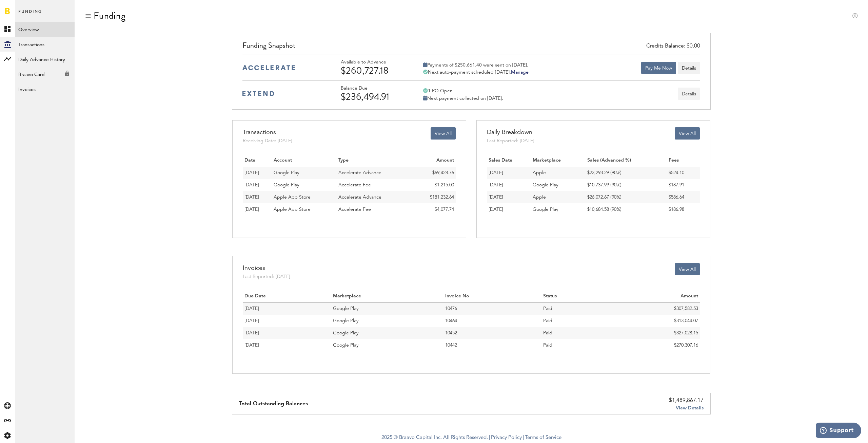 Image resolution: width=868 pixels, height=443 pixels. Describe the element at coordinates (651, 345) in the screenshot. I see `td: $270,307.16` at that location.